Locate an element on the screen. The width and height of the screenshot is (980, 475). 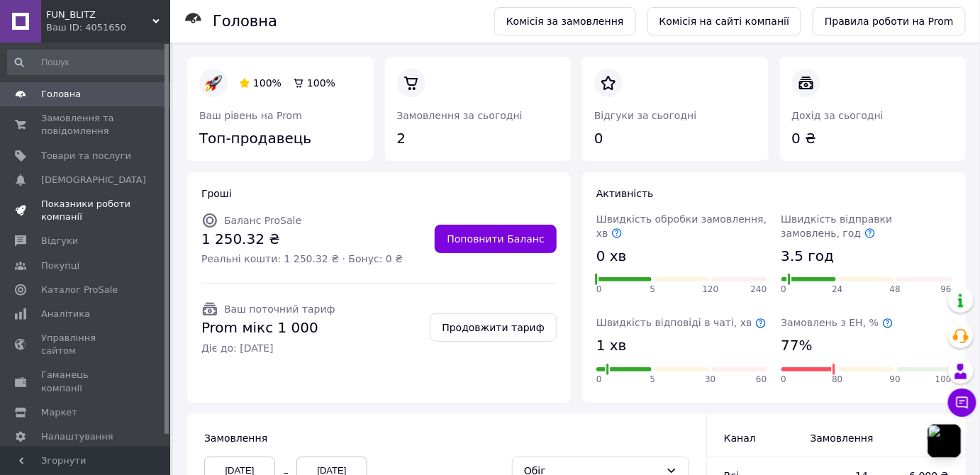
span: FUN_BLITZ is located at coordinates (99, 15).